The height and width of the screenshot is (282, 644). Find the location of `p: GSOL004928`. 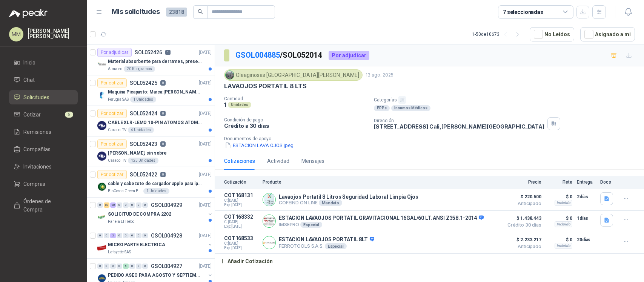

p: GSOL004928 is located at coordinates (166, 235).